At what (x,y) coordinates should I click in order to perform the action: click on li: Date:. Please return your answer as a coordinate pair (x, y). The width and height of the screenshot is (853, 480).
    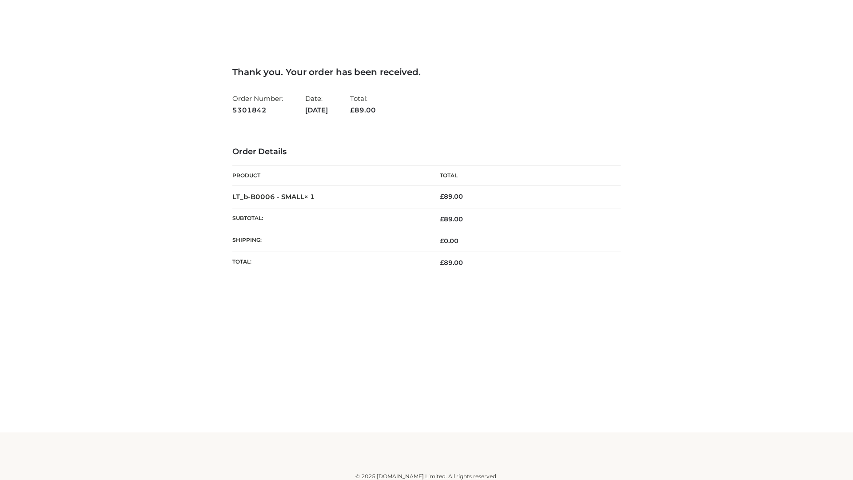
    Looking at the image, I should click on (316, 104).